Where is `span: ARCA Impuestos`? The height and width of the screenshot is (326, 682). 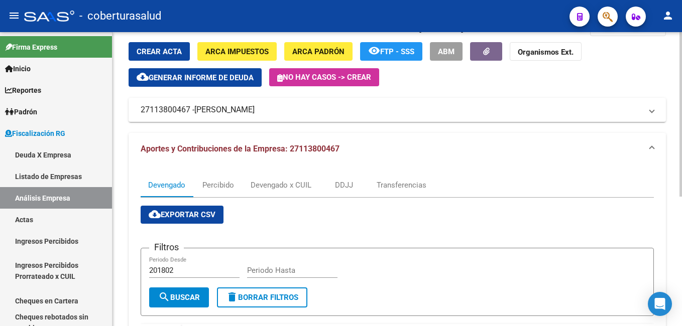 span: ARCA Impuestos is located at coordinates (237, 52).